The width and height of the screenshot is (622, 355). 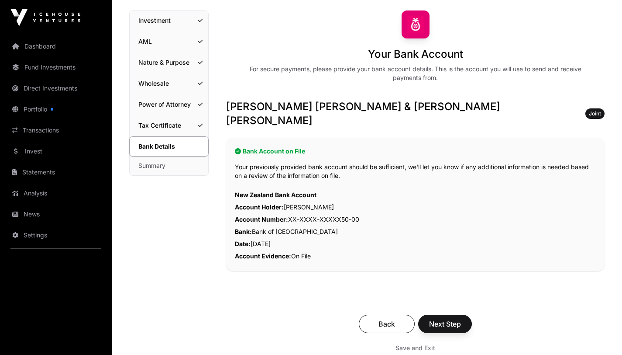 I want to click on a: Fund Investments, so click(x=56, y=67).